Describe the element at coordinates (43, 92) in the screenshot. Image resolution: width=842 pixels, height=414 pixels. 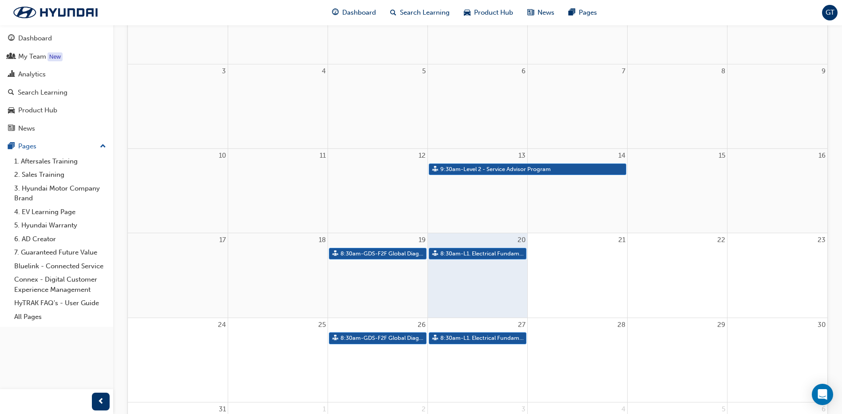
I see `div: Search Learning` at that location.